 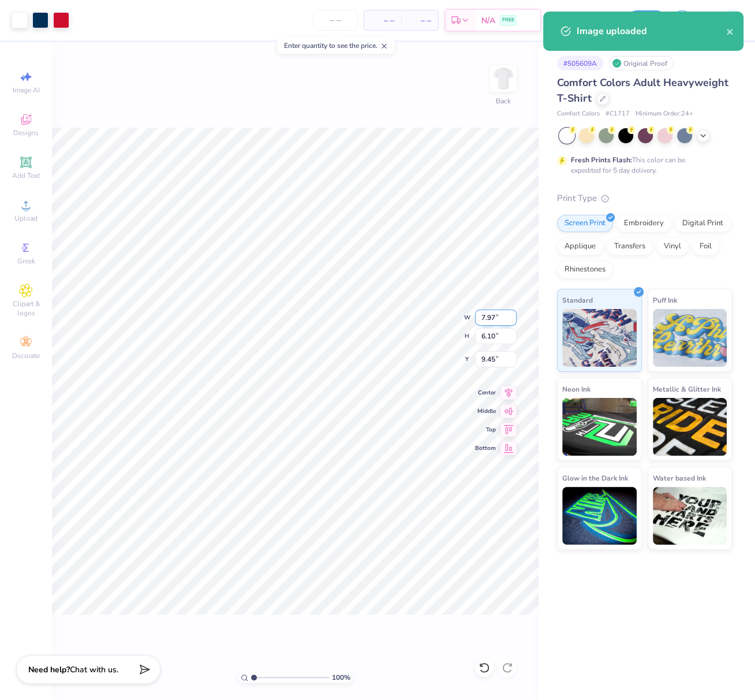 What do you see at coordinates (508, 20) in the screenshot?
I see `span: FREE` at bounding box center [508, 20].